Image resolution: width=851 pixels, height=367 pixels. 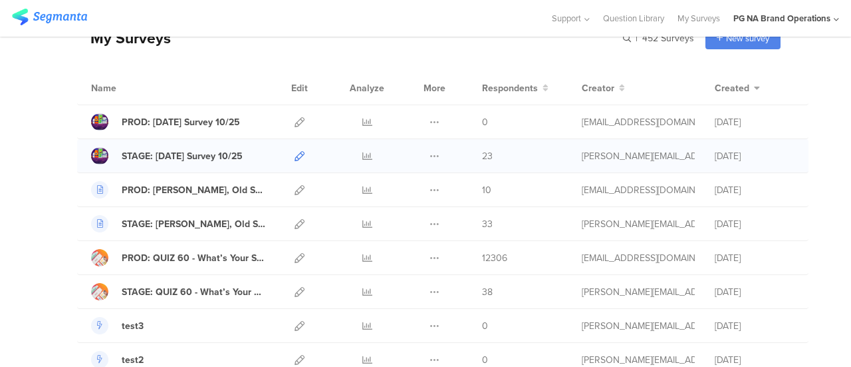 What do you see at coordinates (510, 88) in the screenshot?
I see `span: Respondents` at bounding box center [510, 88].